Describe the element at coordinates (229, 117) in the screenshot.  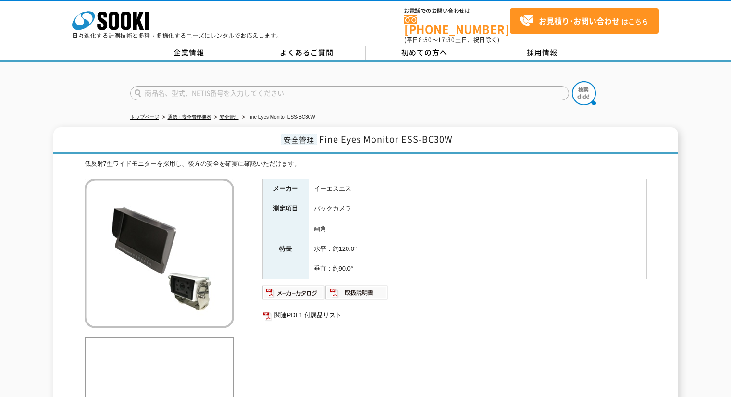
I see `a: 安全管理` at that location.